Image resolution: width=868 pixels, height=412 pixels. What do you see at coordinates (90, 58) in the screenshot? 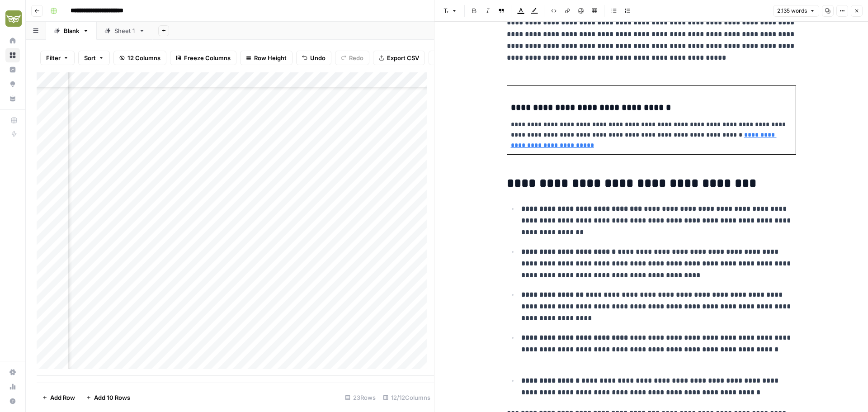
I see `span: Sort` at bounding box center [90, 58].